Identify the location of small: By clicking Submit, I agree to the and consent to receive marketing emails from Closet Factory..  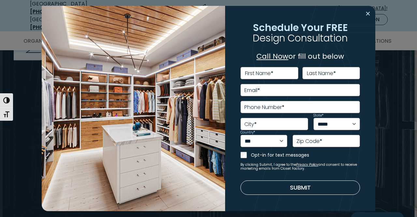
(300, 167).